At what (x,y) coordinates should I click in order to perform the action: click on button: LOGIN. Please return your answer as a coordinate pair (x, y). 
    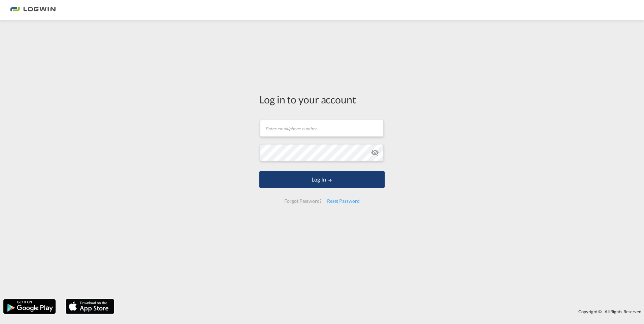
    Looking at the image, I should click on (322, 179).